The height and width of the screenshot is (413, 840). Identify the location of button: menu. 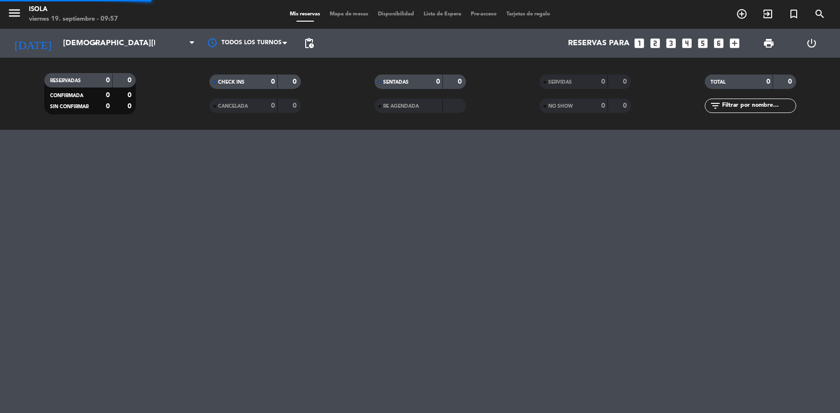
(14, 14).